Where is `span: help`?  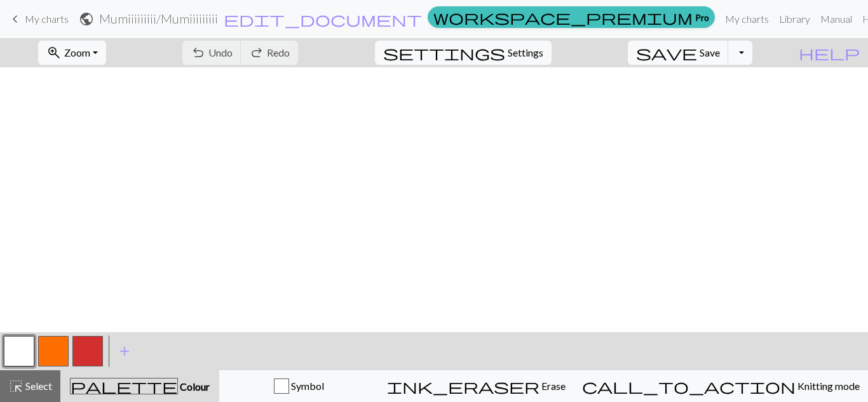 span: help is located at coordinates (829, 53).